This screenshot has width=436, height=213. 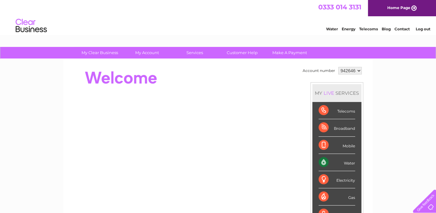 I want to click on div: Electricity, so click(x=337, y=179).